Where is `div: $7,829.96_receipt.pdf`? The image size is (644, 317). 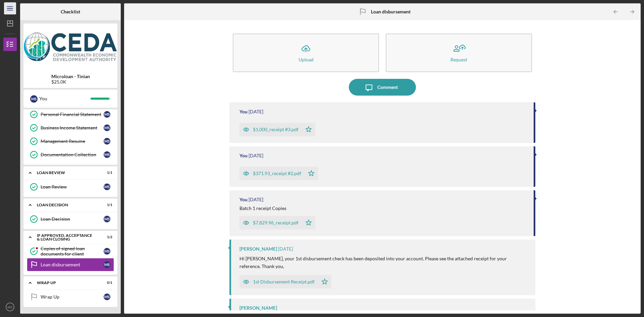 div: $7,829.96_receipt.pdf is located at coordinates (276, 223).